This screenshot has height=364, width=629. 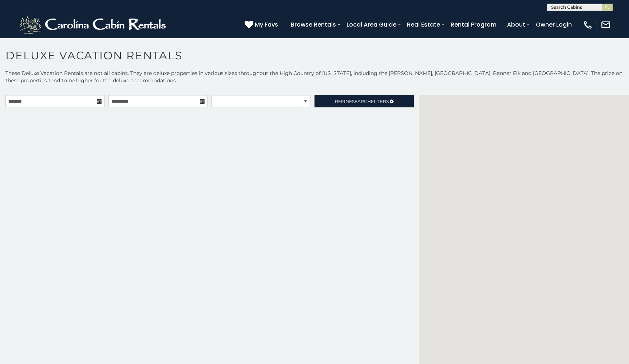 I want to click on a: My Favs, so click(x=262, y=25).